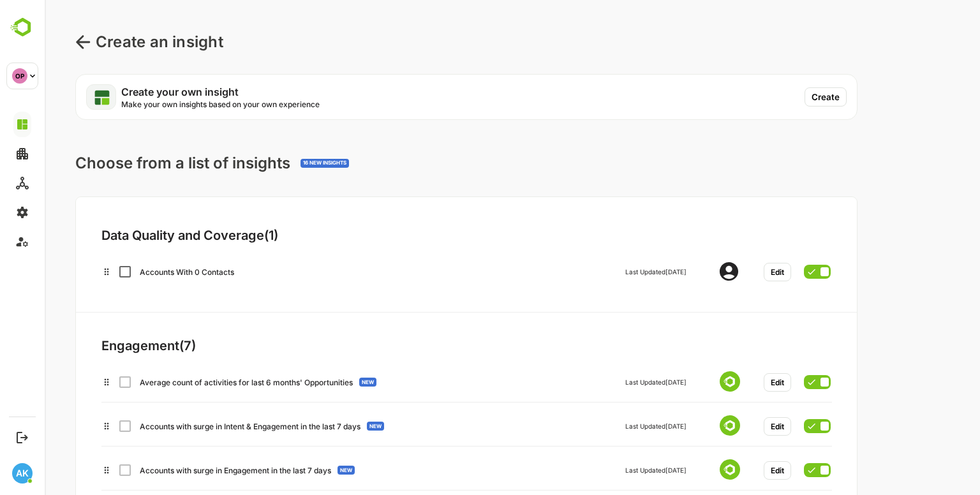 Image resolution: width=980 pixels, height=495 pixels. I want to click on div: Average count of activities for last 6 months' Opportunities, so click(267, 382).